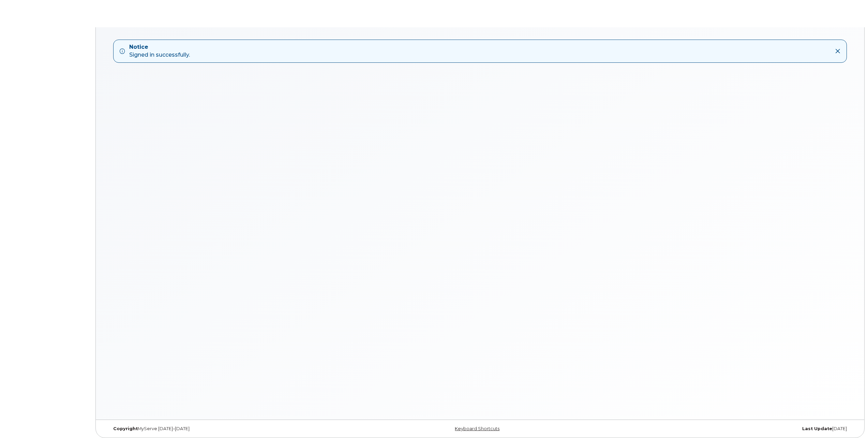 This screenshot has width=868, height=438. Describe the element at coordinates (160, 51) in the screenshot. I see `div: Signed in successfully.` at that location.